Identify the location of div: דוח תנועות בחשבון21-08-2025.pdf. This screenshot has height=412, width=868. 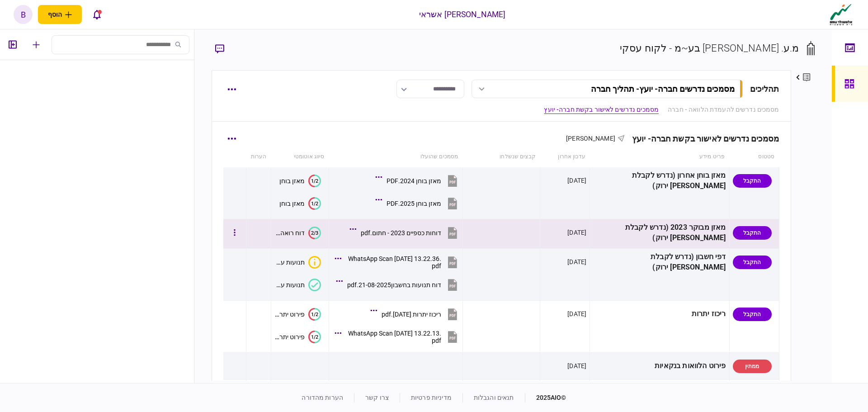
(394, 285).